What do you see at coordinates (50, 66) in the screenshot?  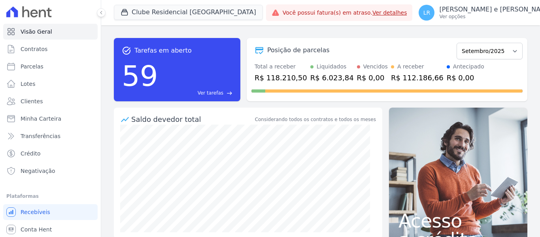 I see `a: Parcelas` at bounding box center [50, 66].